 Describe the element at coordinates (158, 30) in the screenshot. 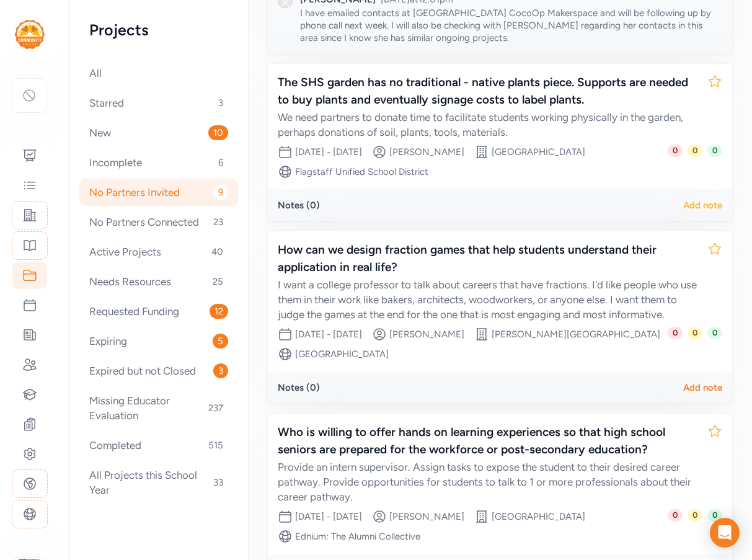

I see `h2: Projects` at that location.